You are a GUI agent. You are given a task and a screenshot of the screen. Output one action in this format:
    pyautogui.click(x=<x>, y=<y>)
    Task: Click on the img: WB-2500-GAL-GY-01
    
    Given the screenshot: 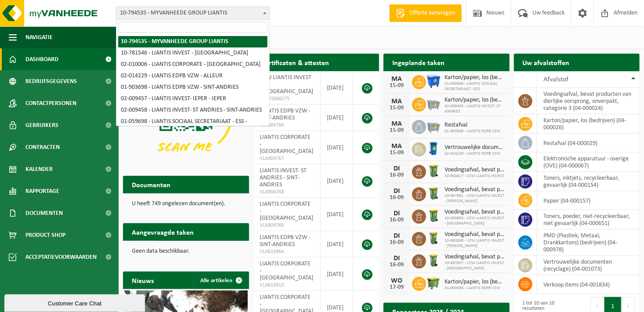 What is the action you would take?
    pyautogui.click(x=434, y=126)
    